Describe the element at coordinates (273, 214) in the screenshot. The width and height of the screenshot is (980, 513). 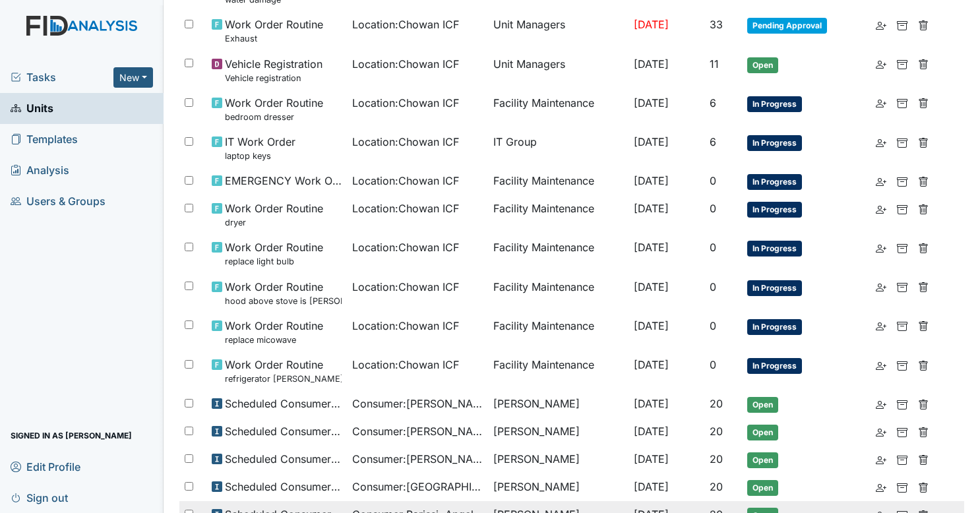
I see `span: Work Order Routine dryer` at that location.